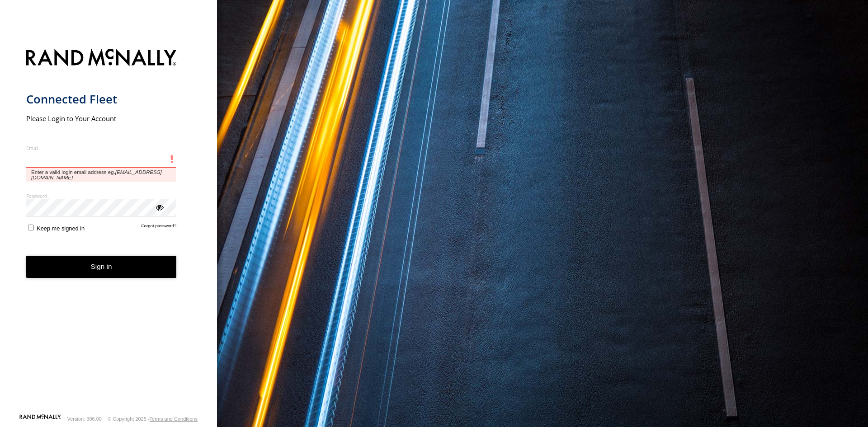 This screenshot has height=427, width=868. Describe the element at coordinates (40, 419) in the screenshot. I see `a: Visit our Website` at that location.